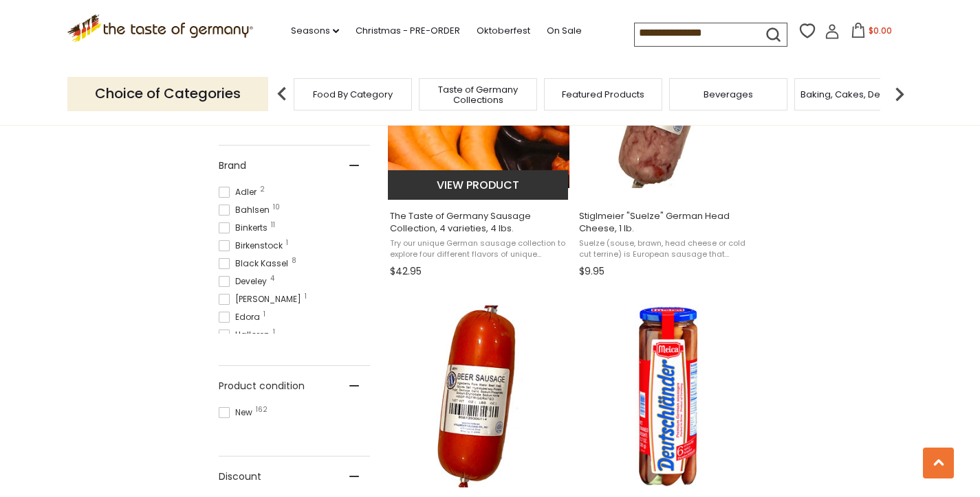 Image resolution: width=980 pixels, height=497 pixels. What do you see at coordinates (315, 31) in the screenshot?
I see `a: Seasons` at bounding box center [315, 31].